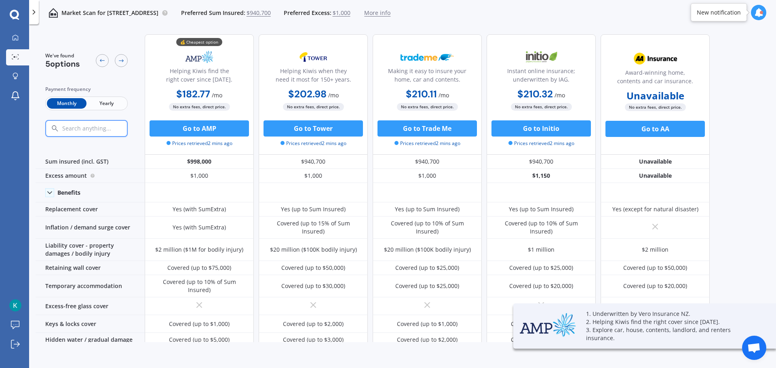 The height and width of the screenshot is (368, 776). Describe the element at coordinates (193, 94) in the screenshot. I see `b: $182.77` at that location.